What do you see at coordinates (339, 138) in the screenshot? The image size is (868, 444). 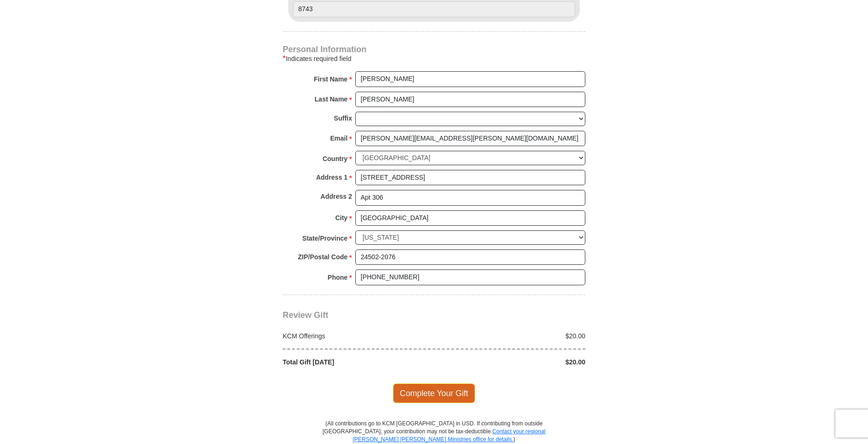 I see `strong: Email` at bounding box center [339, 138].